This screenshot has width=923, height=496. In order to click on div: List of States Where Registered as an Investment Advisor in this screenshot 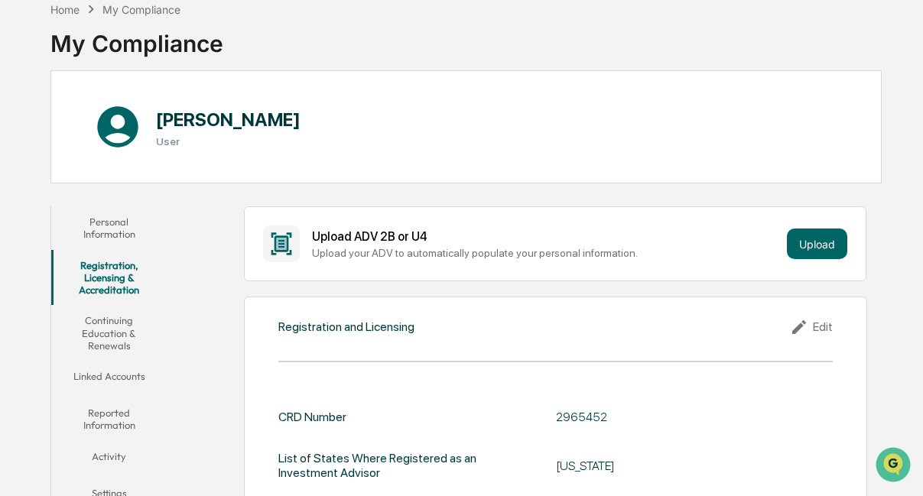, I will do `click(403, 466)`.